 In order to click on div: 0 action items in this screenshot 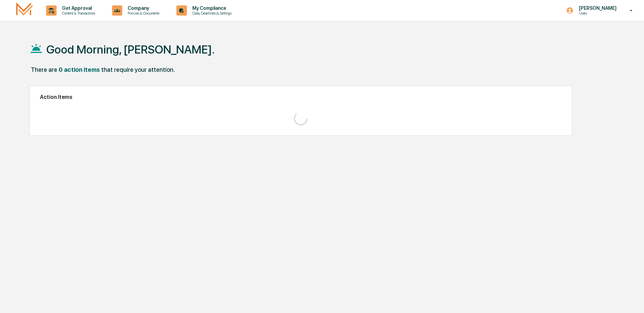, I will do `click(79, 70)`.